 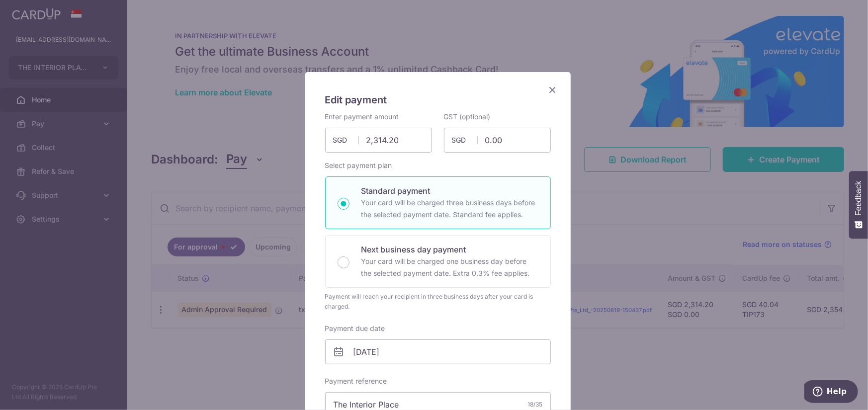 I want to click on label: Payment due date, so click(x=355, y=329).